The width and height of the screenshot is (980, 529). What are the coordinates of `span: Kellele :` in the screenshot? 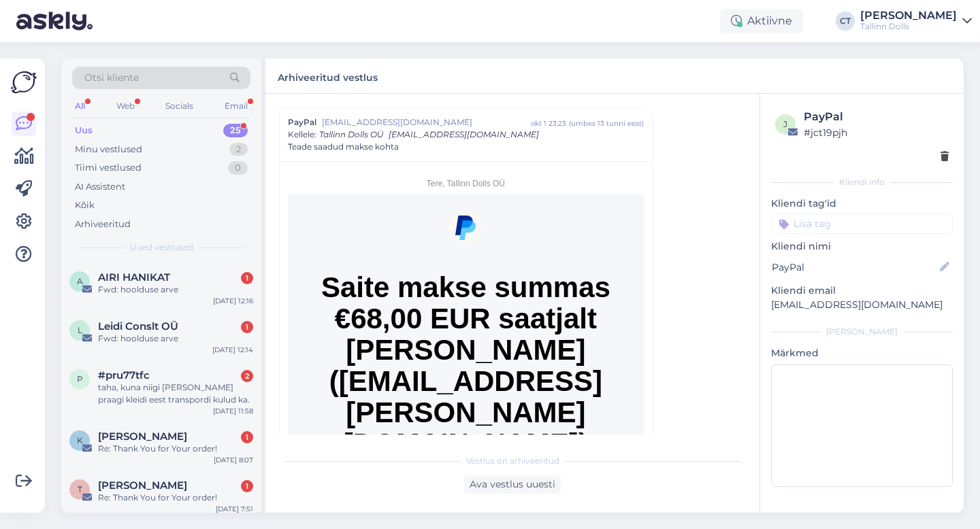 It's located at (302, 134).